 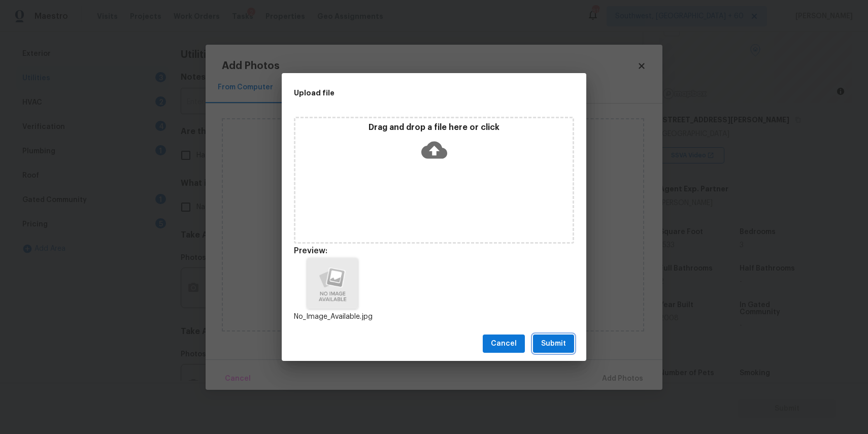 I want to click on p: No_Image_Available.jpg, so click(x=332, y=317).